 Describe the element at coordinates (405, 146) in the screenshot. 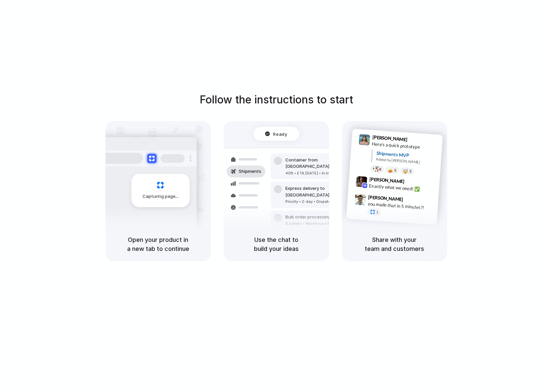

I see `div: Here's a quick prototype` at that location.